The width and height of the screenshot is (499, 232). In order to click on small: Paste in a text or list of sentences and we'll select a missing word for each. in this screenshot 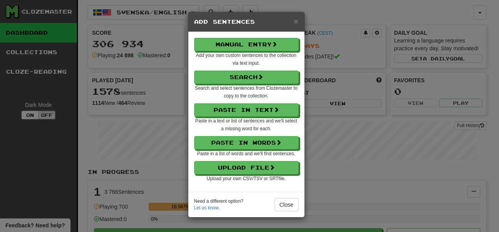, I will do `click(246, 125)`.